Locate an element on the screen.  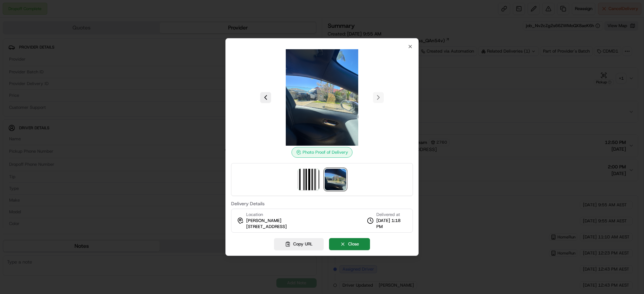
img: barcode_scan_on_pickup image is located at coordinates (308, 180).